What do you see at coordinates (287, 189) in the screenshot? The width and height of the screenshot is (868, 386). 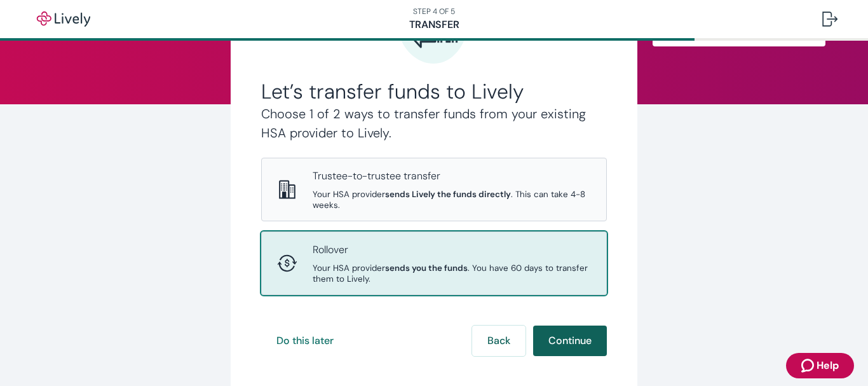 I see `svg: Trustee-to-trustee` at bounding box center [287, 189].